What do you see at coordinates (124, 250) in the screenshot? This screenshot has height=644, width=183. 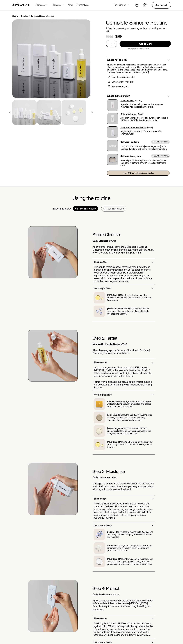 I see `p: Apply a small amount of the Daily Cleanser to wet skin. Massage thoroughly and rinse off, patting...` at bounding box center [124, 250].